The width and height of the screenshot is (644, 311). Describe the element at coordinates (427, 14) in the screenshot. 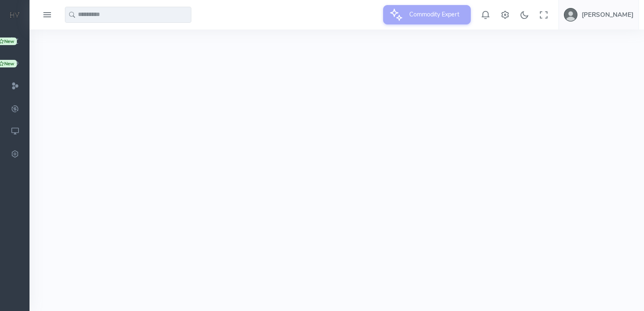

I see `a: Commodity Expert` at that location.